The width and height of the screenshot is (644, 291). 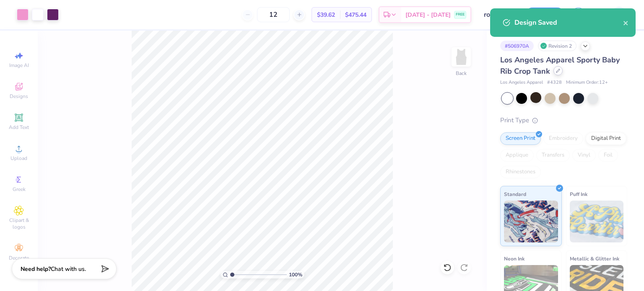 What do you see at coordinates (553, 155) in the screenshot?
I see `div: Transfers` at bounding box center [553, 155].